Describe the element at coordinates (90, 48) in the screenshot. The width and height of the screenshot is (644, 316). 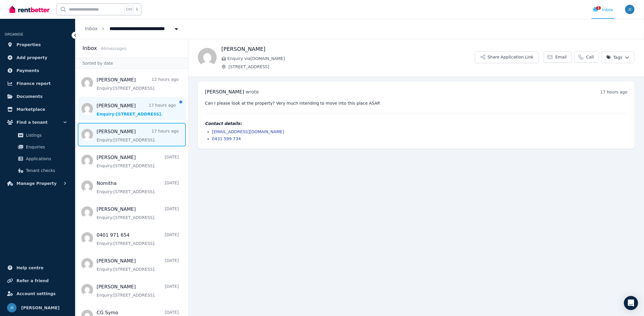
I see `h2: Inbox` at that location.